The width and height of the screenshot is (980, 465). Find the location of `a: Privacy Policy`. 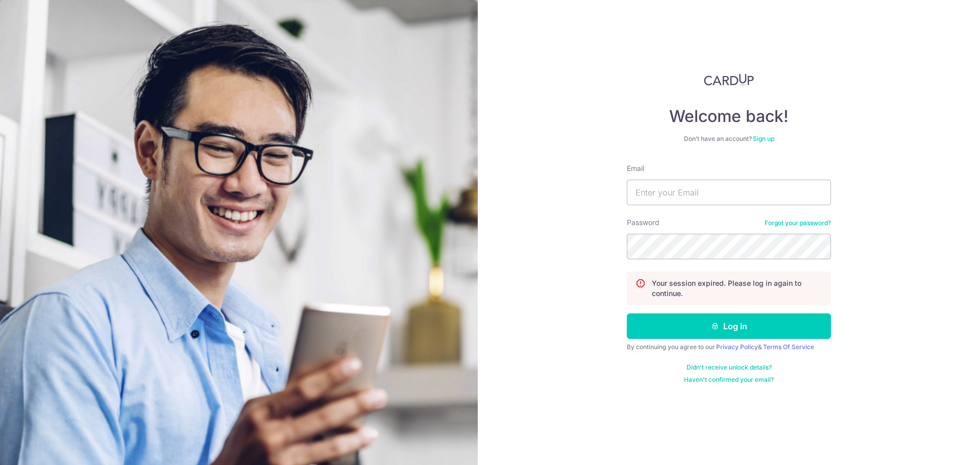

a: Privacy Policy is located at coordinates (737, 346).